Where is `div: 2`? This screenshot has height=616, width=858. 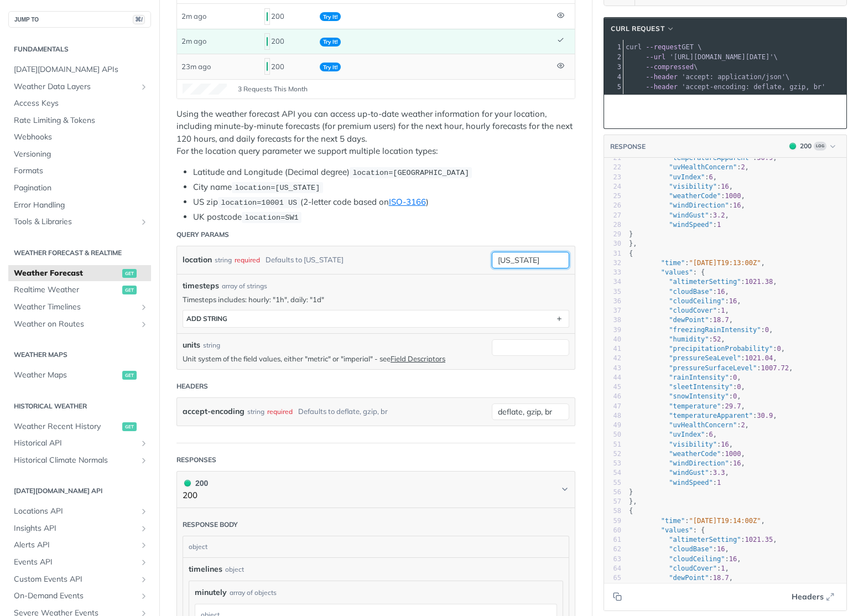 div: 2 is located at coordinates (613, 57).